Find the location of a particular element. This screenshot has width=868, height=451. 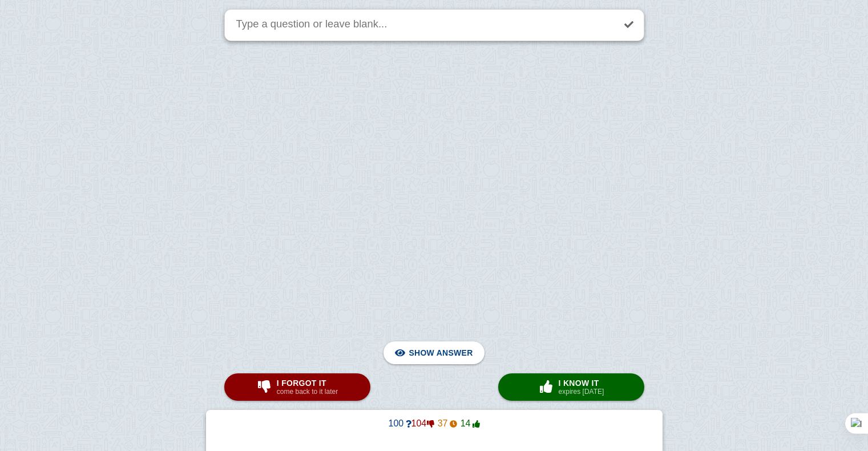

span: I forgot it is located at coordinates (307, 383).